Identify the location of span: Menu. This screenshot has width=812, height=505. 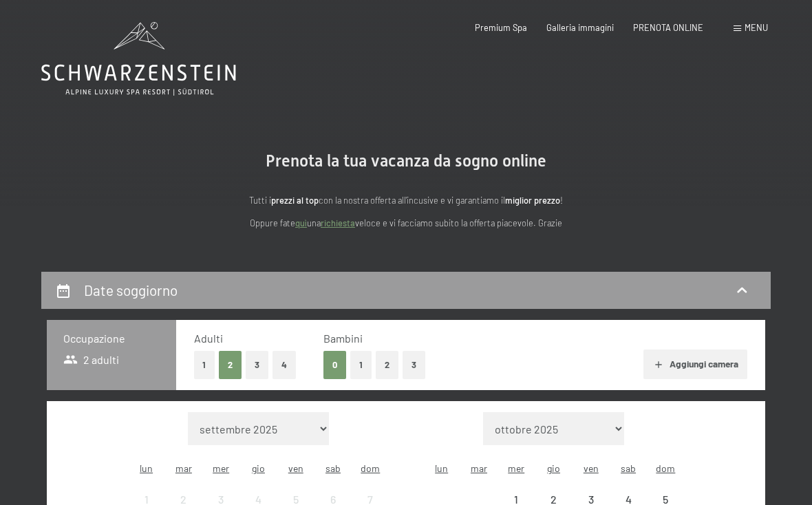
(757, 27).